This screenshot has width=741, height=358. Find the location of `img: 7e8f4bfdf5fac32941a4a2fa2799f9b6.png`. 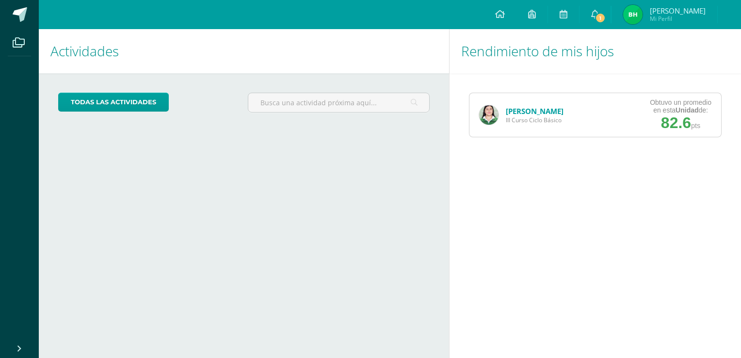

img: 7e8f4bfdf5fac32941a4a2fa2799f9b6.png is located at coordinates (633, 15).